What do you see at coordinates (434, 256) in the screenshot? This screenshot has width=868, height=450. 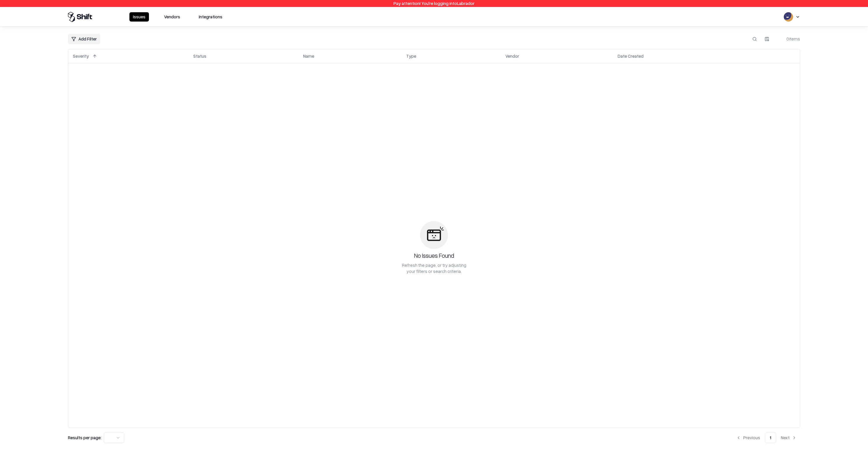 I see `div: No Issues Found` at bounding box center [434, 256].